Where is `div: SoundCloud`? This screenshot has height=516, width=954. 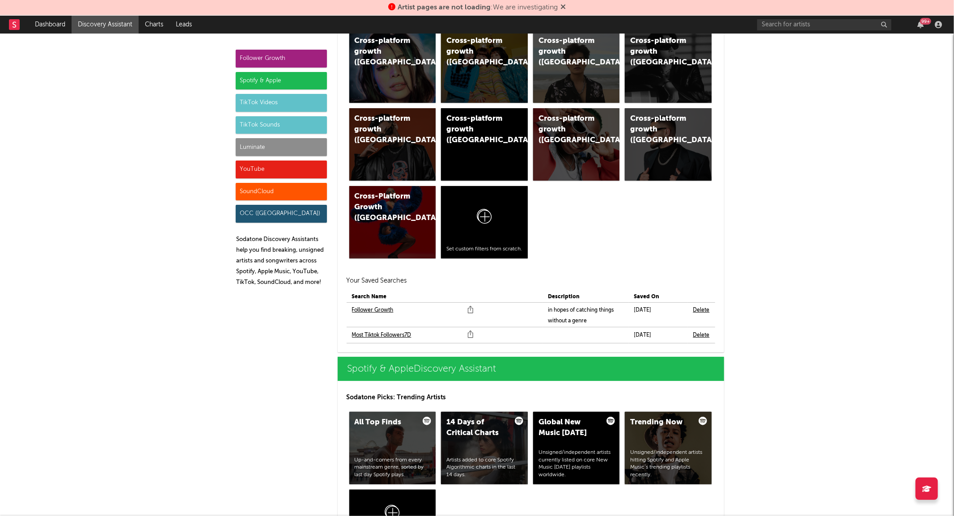 div: SoundCloud is located at coordinates (281, 192).